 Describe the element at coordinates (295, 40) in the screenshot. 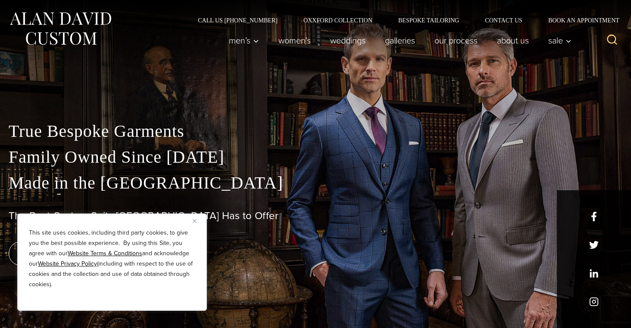

I see `a: Women’s` at that location.